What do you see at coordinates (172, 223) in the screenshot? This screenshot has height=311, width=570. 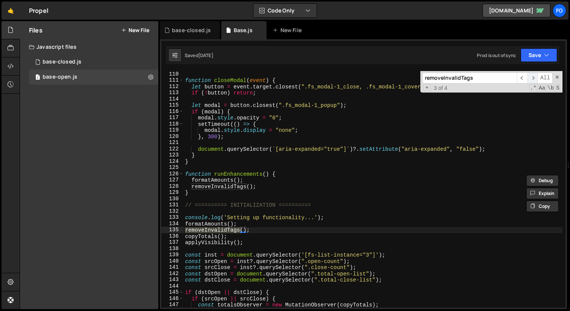 I see `div: 134` at bounding box center [172, 223].